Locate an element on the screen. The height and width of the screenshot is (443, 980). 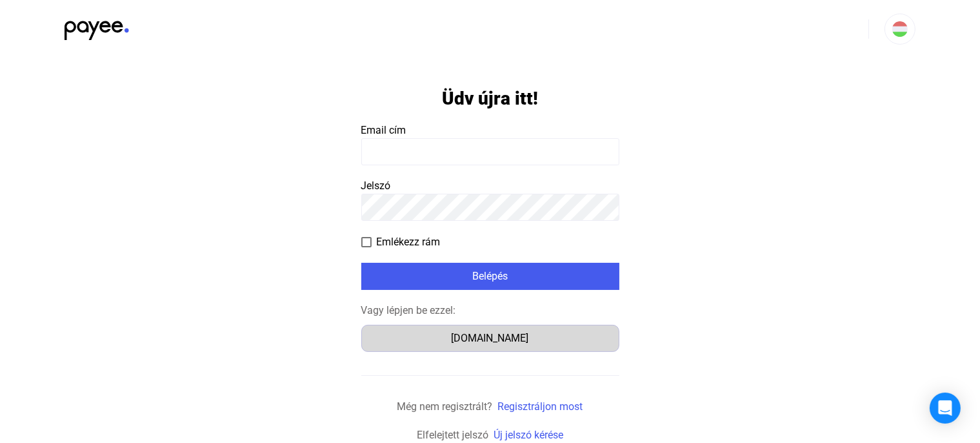
span: Email cím is located at coordinates (384, 130).